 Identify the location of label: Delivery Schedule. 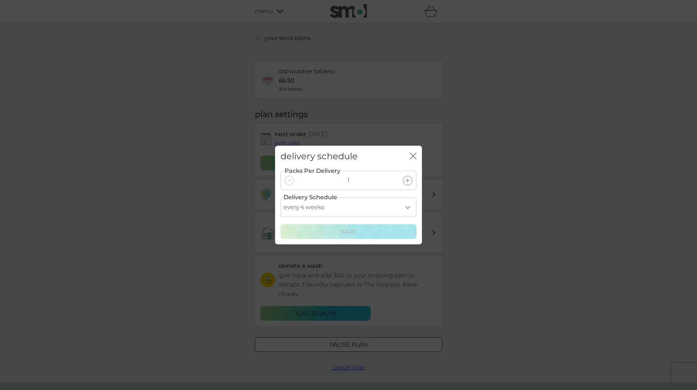
(310, 197).